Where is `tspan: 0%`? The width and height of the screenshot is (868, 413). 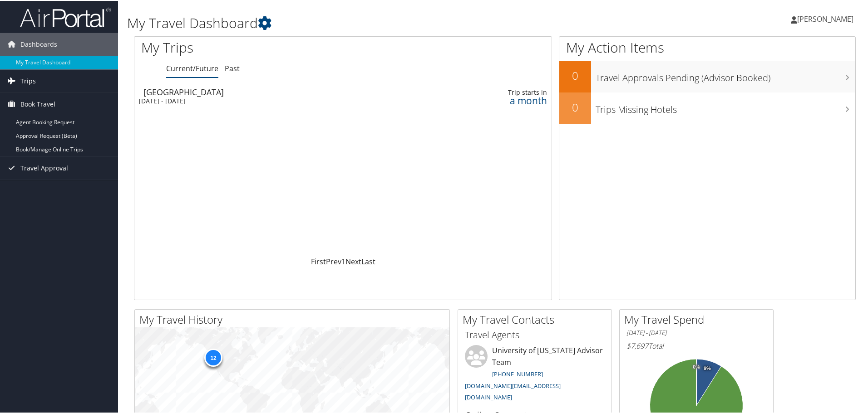
tspan: 0% is located at coordinates (696, 367).